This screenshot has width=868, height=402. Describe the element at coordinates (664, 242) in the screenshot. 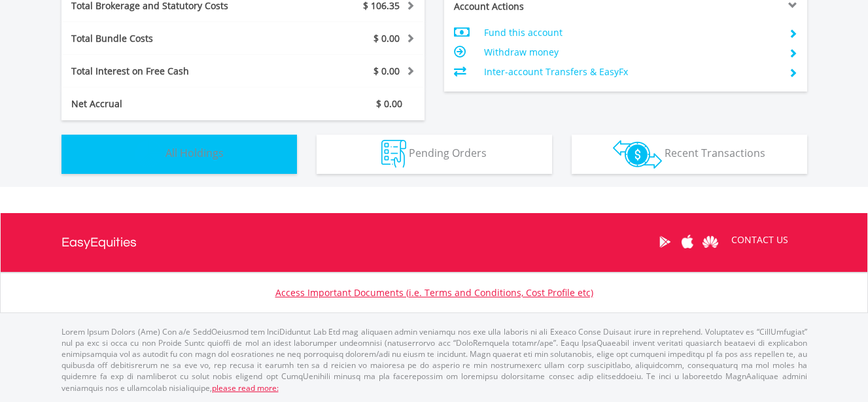

I see `a: Google Play` at that location.